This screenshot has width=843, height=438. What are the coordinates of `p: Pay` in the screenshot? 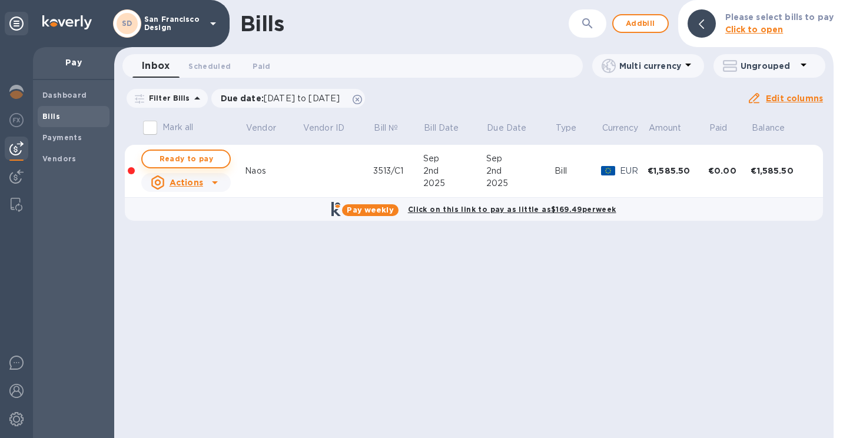 It's located at (74, 62).